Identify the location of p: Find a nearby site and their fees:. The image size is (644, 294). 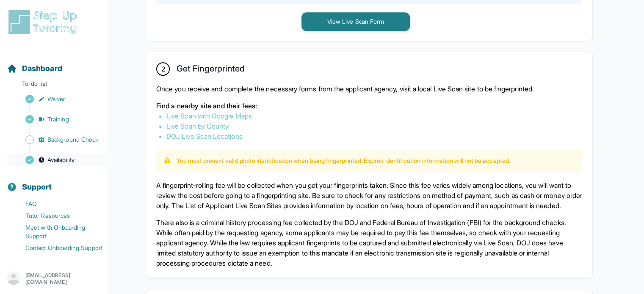
(369, 105).